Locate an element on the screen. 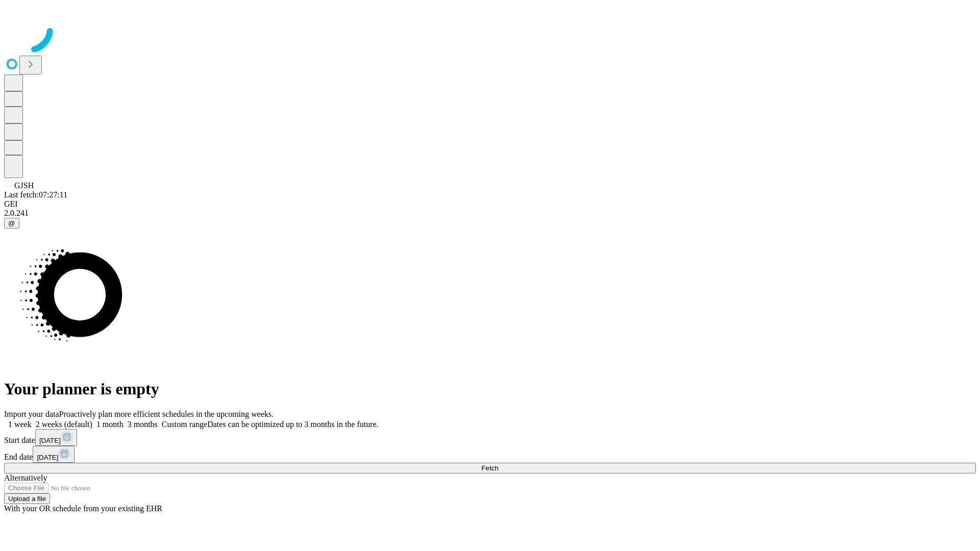  div: GEI is located at coordinates (490, 204).